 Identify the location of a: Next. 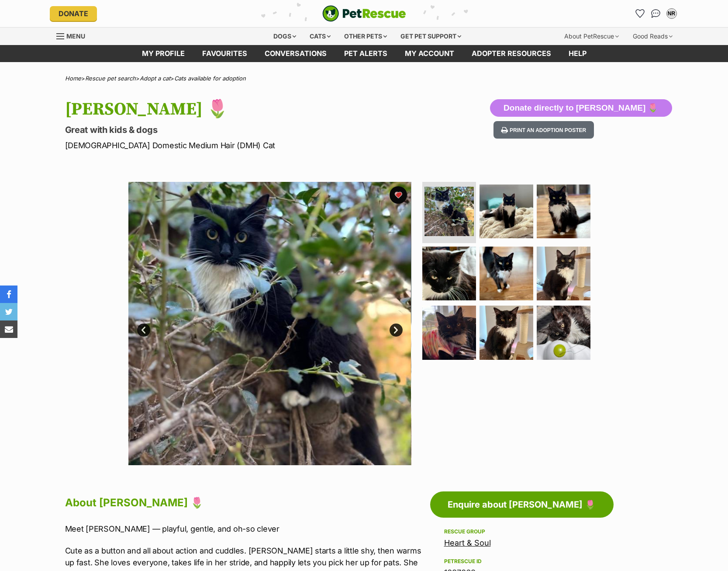
(396, 330).